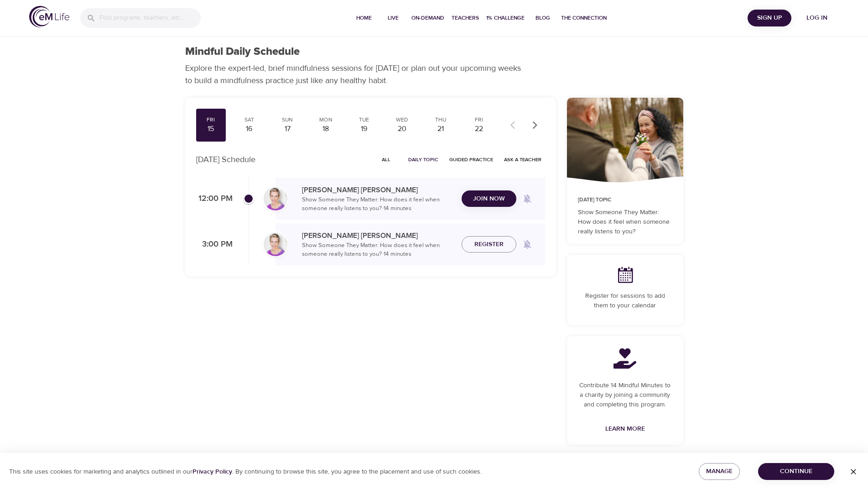 The image size is (868, 490). Describe the element at coordinates (249, 129) in the screenshot. I see `div: 16` at that location.